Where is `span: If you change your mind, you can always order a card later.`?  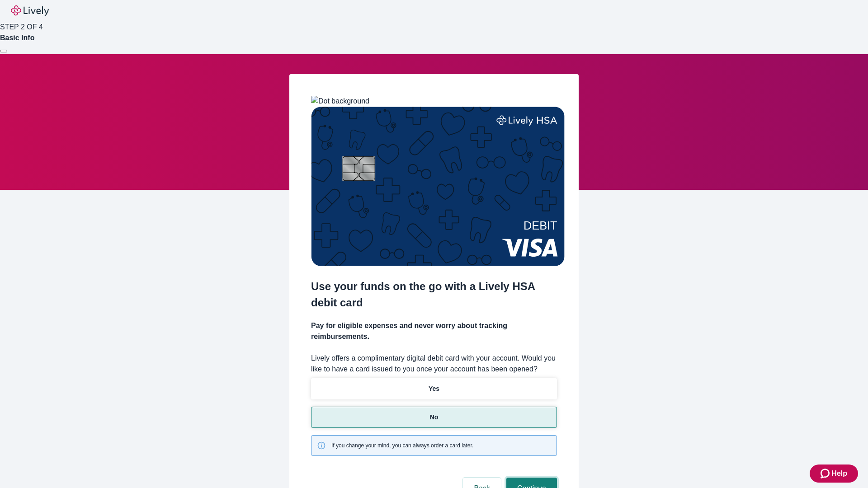 span: If you change your mind, you can always order a card later. is located at coordinates (402, 445).